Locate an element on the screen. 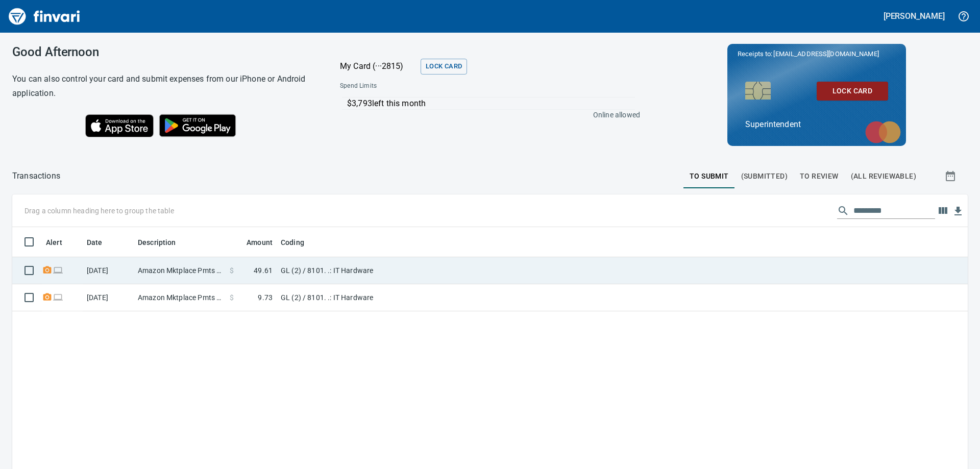 The width and height of the screenshot is (980, 469). span: 49.61 is located at coordinates (263, 270).